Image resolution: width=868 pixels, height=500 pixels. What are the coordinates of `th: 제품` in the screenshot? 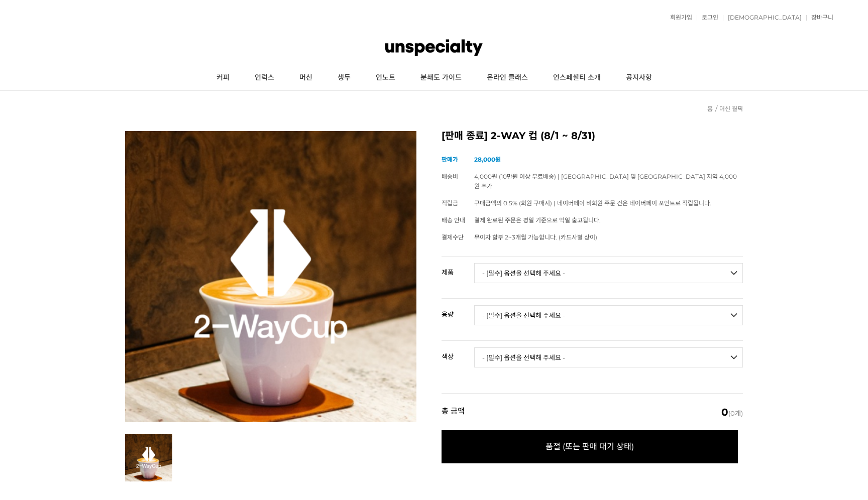 It's located at (457, 268).